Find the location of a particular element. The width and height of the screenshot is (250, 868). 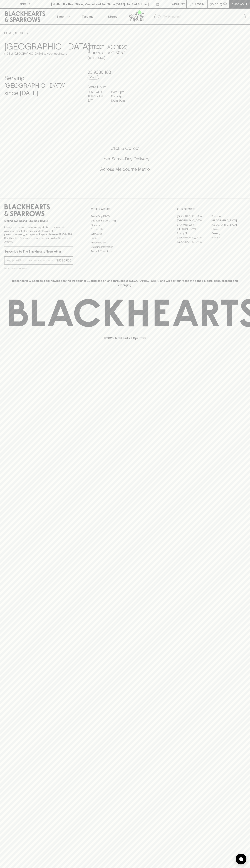

p: Wishlist is located at coordinates (179, 4).